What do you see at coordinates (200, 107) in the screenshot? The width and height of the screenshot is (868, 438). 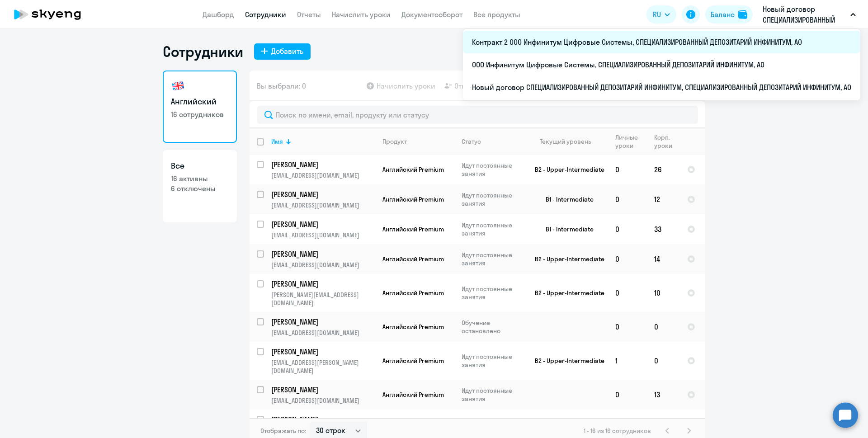 I see `a: Английский16 сотрудников` at bounding box center [200, 107].